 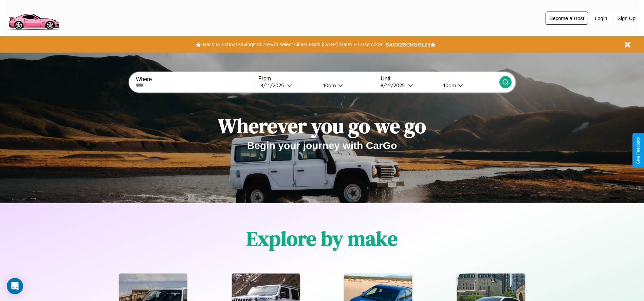 What do you see at coordinates (627, 18) in the screenshot?
I see `button: Sign Up` at bounding box center [627, 18].